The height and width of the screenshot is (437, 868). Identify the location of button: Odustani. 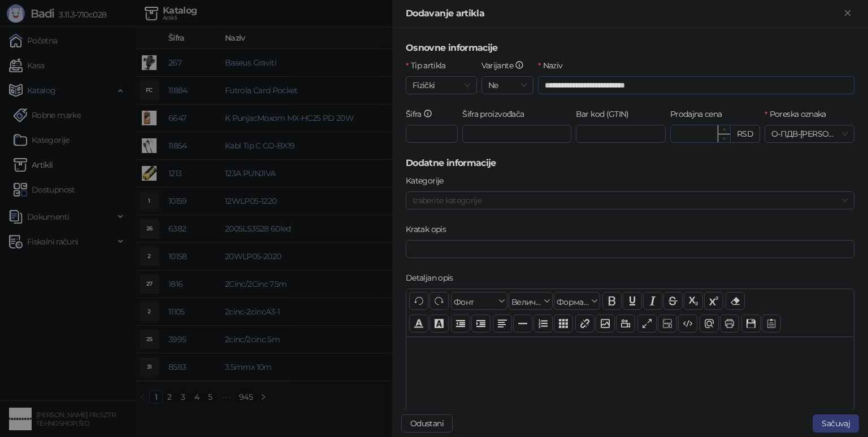
(427, 424).